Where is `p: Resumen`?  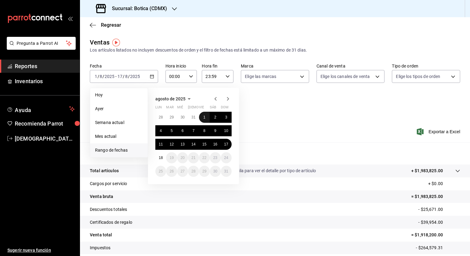 p: Resumen is located at coordinates (275, 154).